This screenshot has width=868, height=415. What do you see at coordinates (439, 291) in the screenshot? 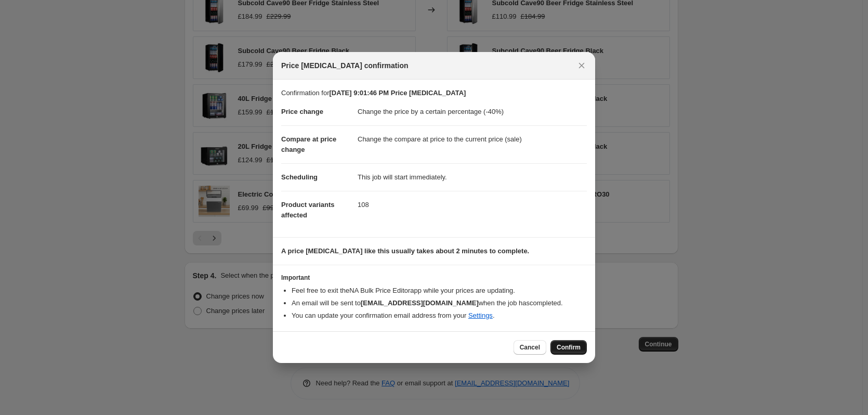
I see `li: Feel free to exit the NA Bulk Price Editor app while your prices are updating.` at bounding box center [439, 291].